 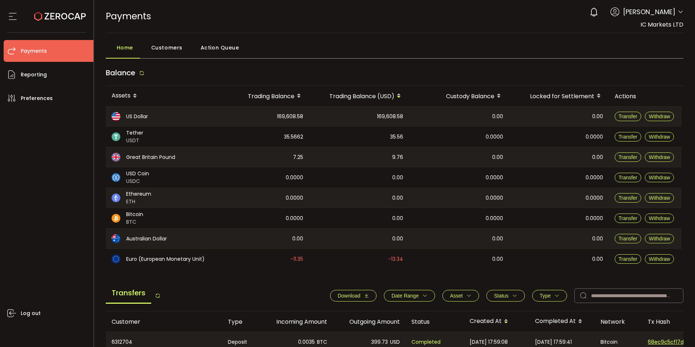 I want to click on span: 7.25, so click(x=298, y=157).